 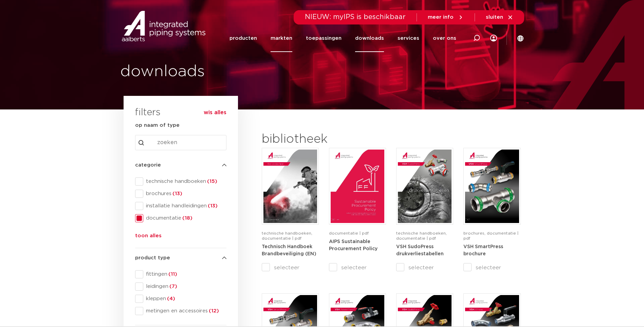 I want to click on span: meer info, so click(x=441, y=17).